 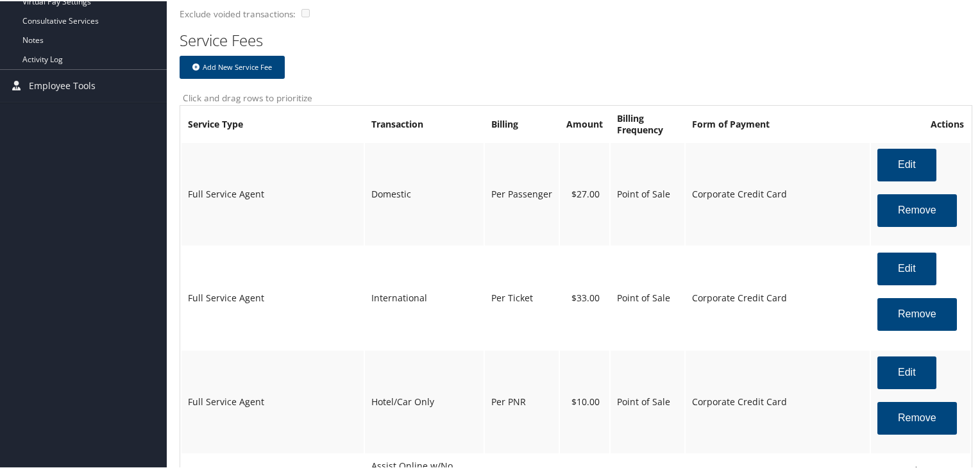 What do you see at coordinates (571, 39) in the screenshot?
I see `h2: Service Fees` at bounding box center [571, 39].